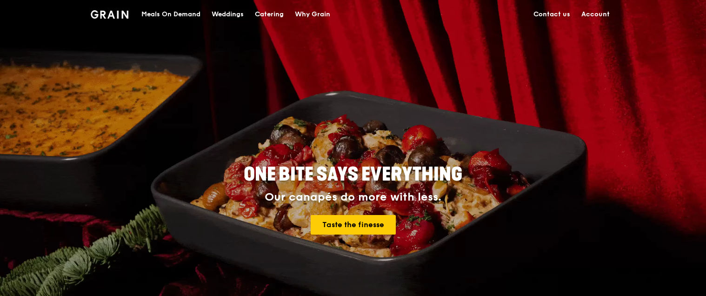  Describe the element at coordinates (353, 225) in the screenshot. I see `a: Taste the finesse` at that location.